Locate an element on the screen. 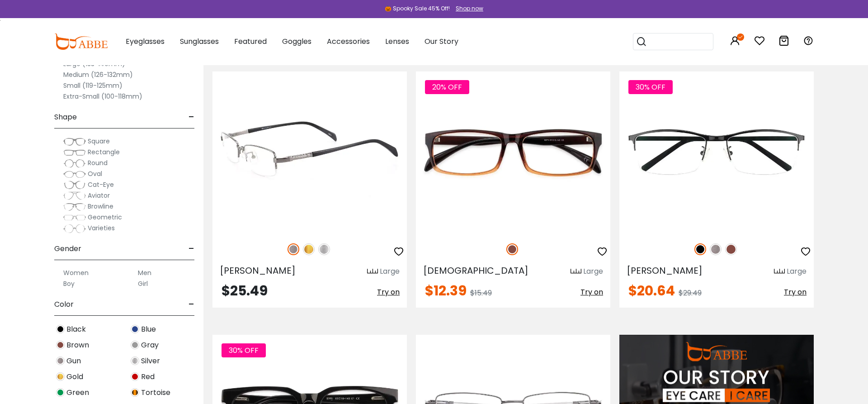 The height and width of the screenshot is (404, 868). img: Round.png is located at coordinates (75, 163).